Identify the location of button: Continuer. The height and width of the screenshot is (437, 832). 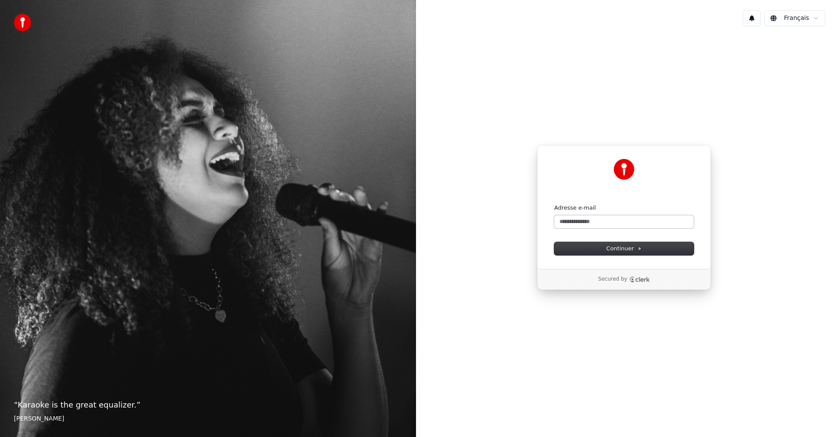
(624, 249).